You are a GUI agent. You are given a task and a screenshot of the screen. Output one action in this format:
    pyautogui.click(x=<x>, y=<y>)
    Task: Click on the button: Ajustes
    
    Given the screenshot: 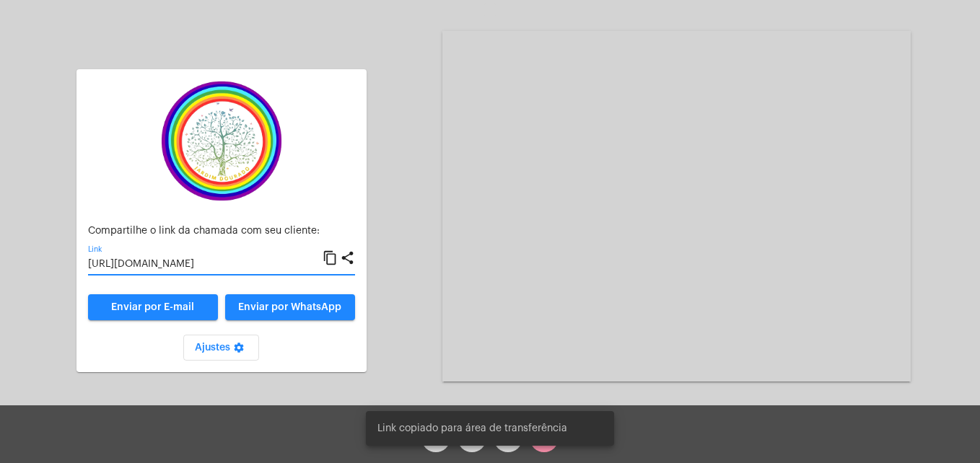 What is the action you would take?
    pyautogui.click(x=221, y=348)
    